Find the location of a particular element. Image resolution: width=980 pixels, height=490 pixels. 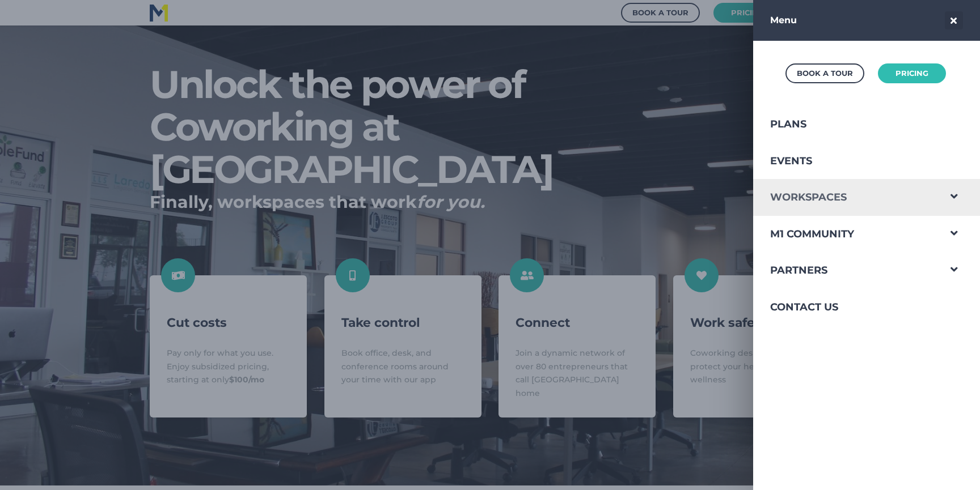

a: Events is located at coordinates (846, 161).